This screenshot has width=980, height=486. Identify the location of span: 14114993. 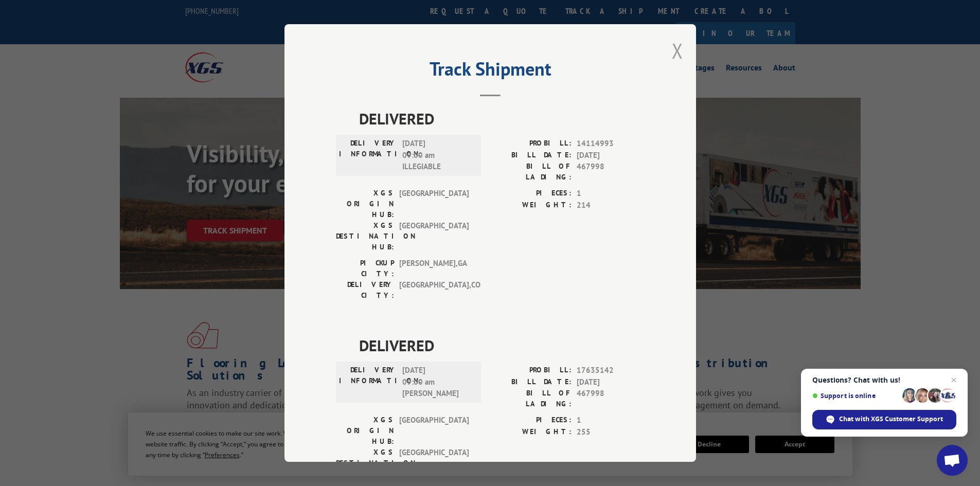
(611, 144).